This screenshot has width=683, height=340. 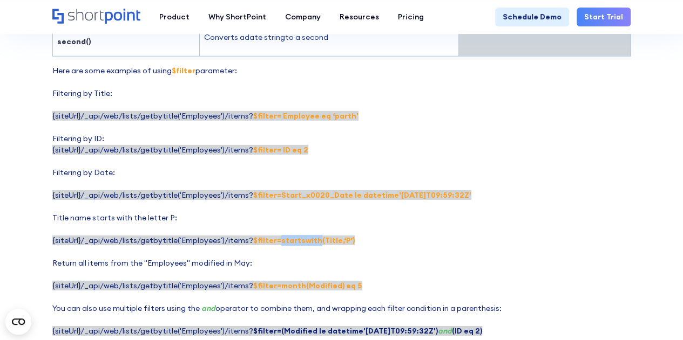 What do you see at coordinates (359, 17) in the screenshot?
I see `div: Resources` at bounding box center [359, 17].